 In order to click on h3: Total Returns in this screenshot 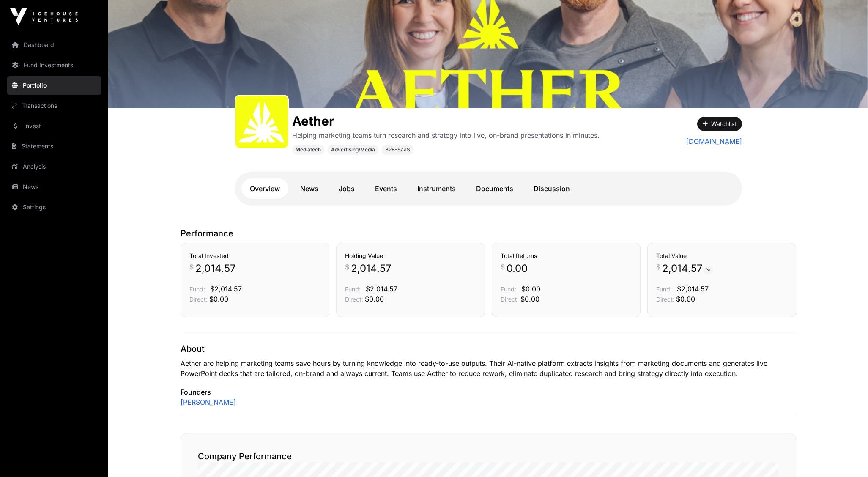, I will do `click(566, 256)`.